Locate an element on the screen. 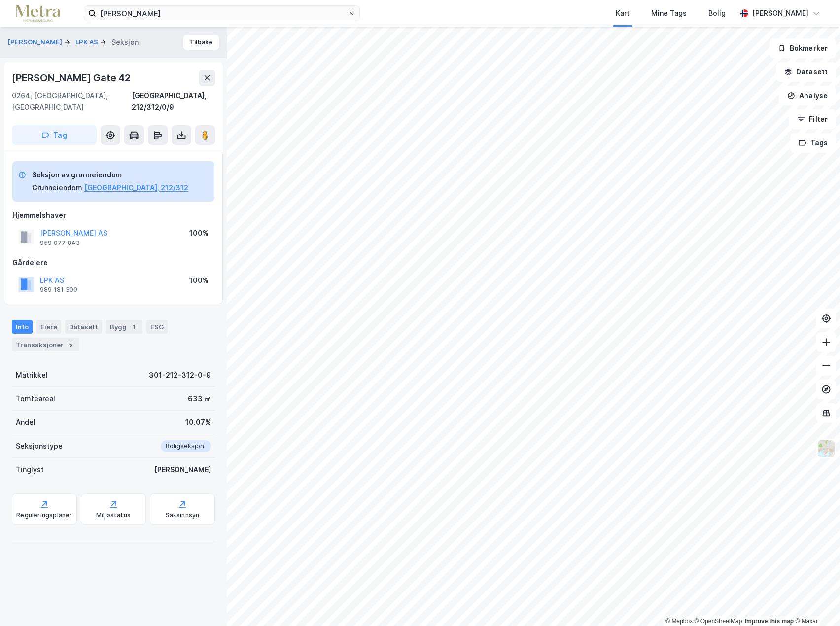 The width and height of the screenshot is (840, 626). img: metra-logo.256734c3b2bbffee19d4.png is located at coordinates (38, 14).